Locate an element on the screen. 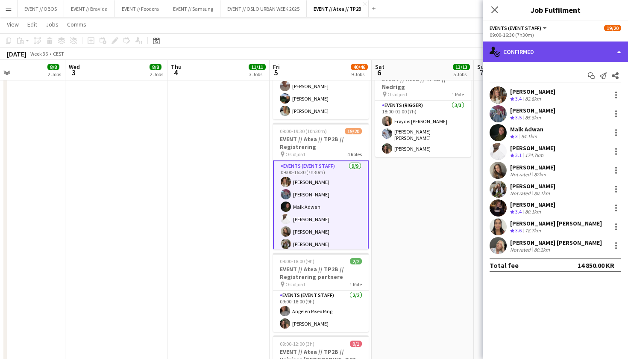 The height and width of the screenshot is (359, 628). div: 09:00-18:00 (9h)2/2EVENT // Atea // TP2B // Registrering partnere Oslofjord1 RoleEvents (Event St... is located at coordinates (321, 292).